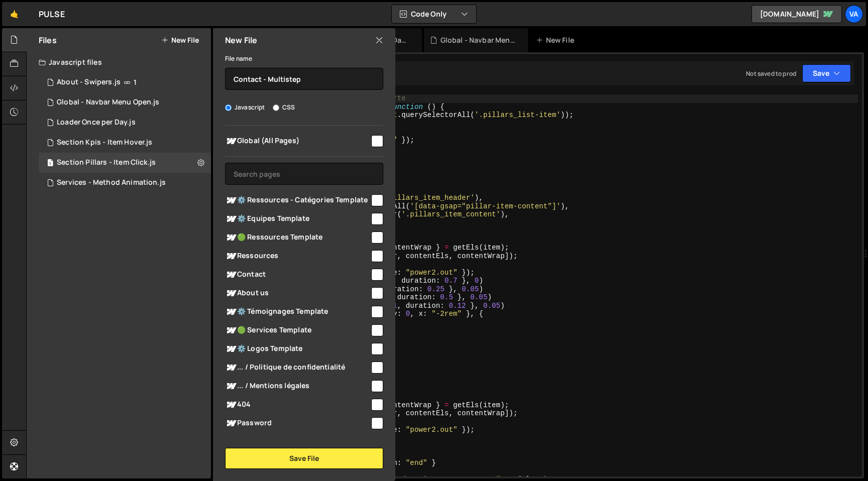  What do you see at coordinates (297, 219) in the screenshot?
I see `span: ⚙️ Equipes Template` at bounding box center [297, 219].